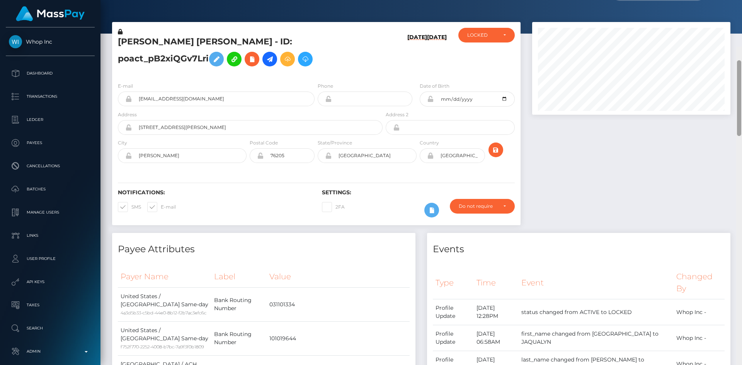 The image size is (742, 365). What do you see at coordinates (333, 207) in the screenshot?
I see `label: 2FA` at bounding box center [333, 207].